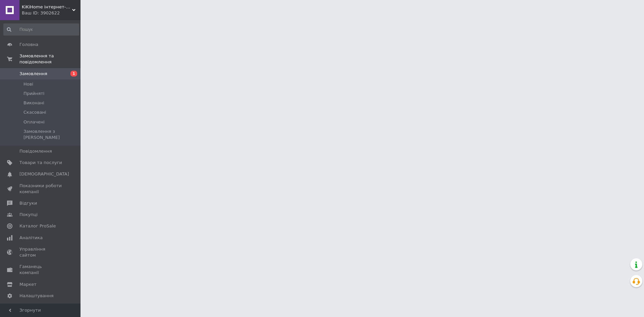  What do you see at coordinates (35, 112) in the screenshot?
I see `span: Скасовані` at bounding box center [35, 112].